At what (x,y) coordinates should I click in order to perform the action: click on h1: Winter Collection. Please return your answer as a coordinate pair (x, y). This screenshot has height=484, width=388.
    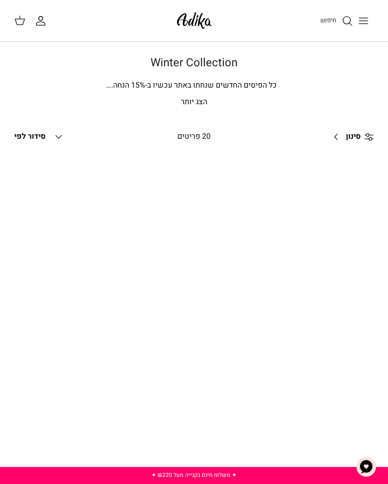
    Looking at the image, I should click on (194, 63).